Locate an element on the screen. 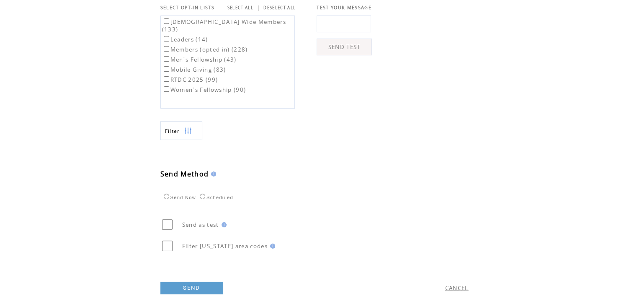 The height and width of the screenshot is (306, 637). label: Women`s Fellowship (90) is located at coordinates (204, 90).